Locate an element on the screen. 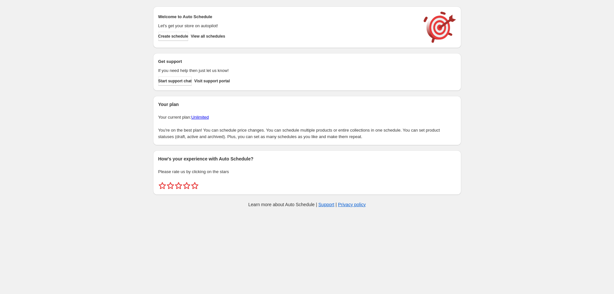 Image resolution: width=614 pixels, height=294 pixels. h2: Your plan is located at coordinates (307, 104).